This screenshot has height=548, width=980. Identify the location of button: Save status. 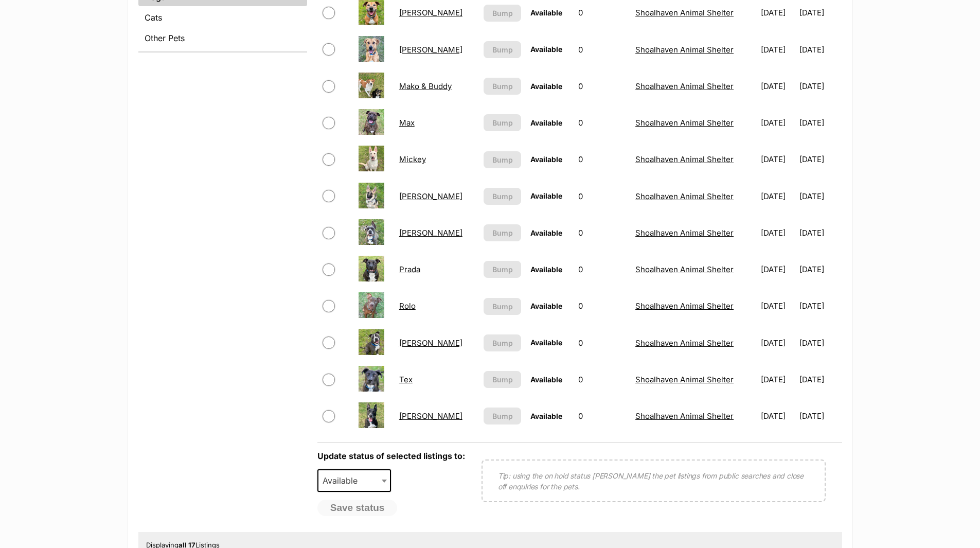
(358, 508).